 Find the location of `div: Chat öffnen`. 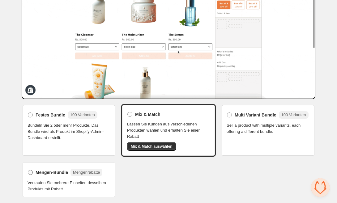

div: Chat öffnen is located at coordinates (321, 188).